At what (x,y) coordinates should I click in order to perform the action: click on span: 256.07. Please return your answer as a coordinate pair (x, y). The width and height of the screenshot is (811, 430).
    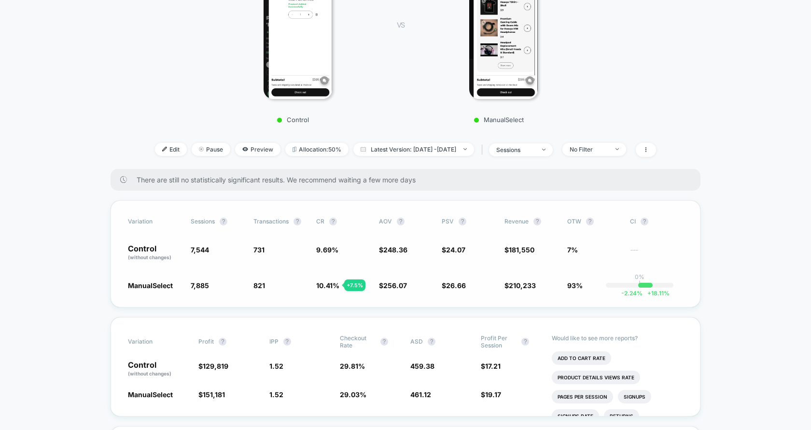
    Looking at the image, I should click on (395, 285).